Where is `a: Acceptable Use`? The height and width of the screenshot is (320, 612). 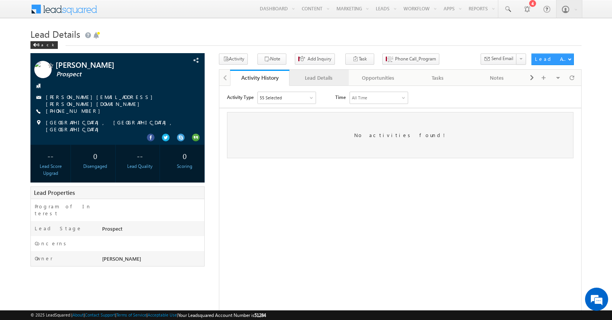 a: Acceptable Use is located at coordinates (162, 315).